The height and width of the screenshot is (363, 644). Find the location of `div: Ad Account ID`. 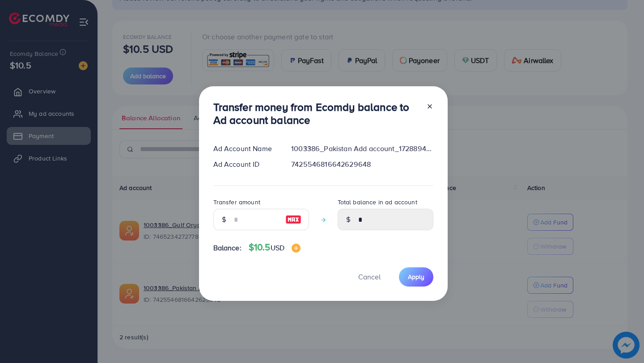

div: Ad Account ID is located at coordinates (245, 164).